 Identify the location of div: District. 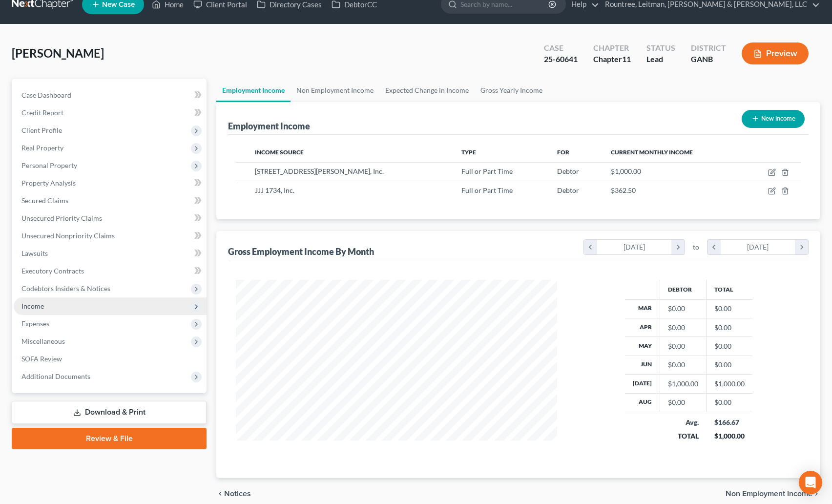
(708, 48).